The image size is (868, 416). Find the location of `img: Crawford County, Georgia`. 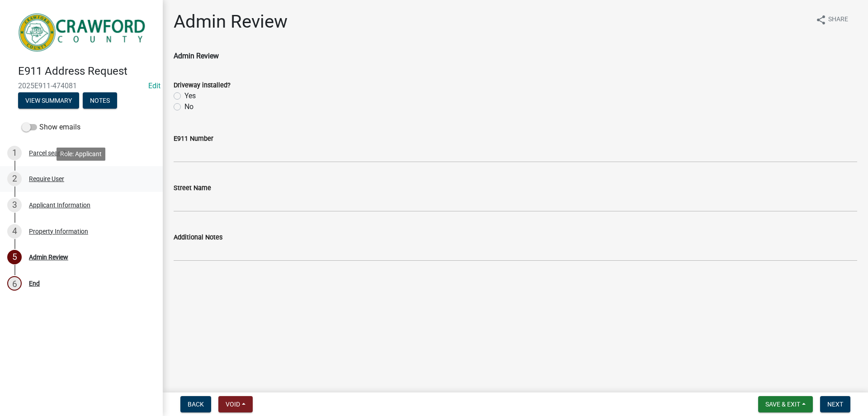

img: Crawford County, Georgia is located at coordinates (83, 32).